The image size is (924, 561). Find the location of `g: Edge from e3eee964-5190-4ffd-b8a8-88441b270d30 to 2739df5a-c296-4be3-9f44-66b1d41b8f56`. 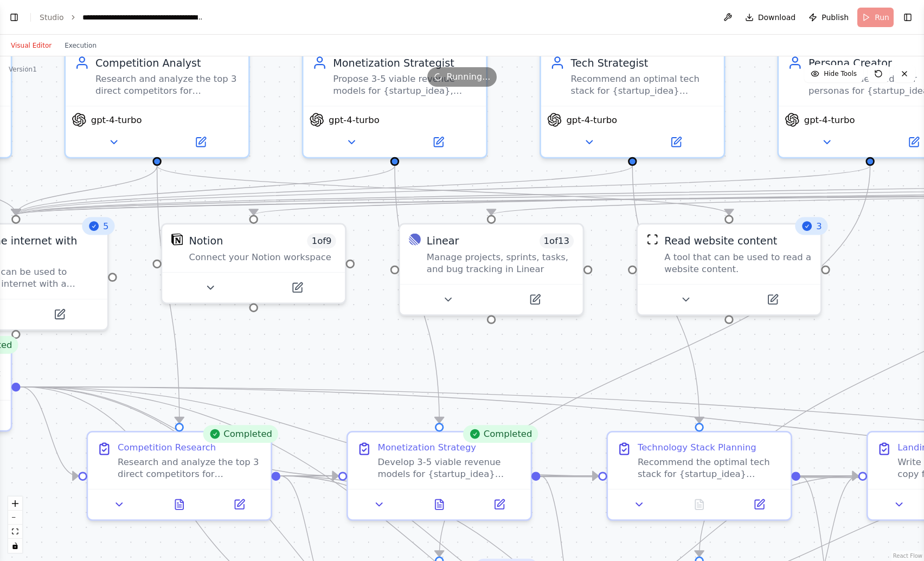

g: Edge from e3eee964-5190-4ffd-b8a8-88441b270d30 to 2739df5a-c296-4be3-9f44-66b1d41b8f56 is located at coordinates (310, 432).